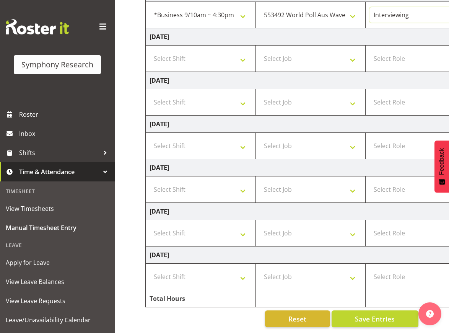 Image resolution: width=449 pixels, height=333 pixels. What do you see at coordinates (57, 320) in the screenshot?
I see `a: Leave/Unavailability Calendar` at bounding box center [57, 320].